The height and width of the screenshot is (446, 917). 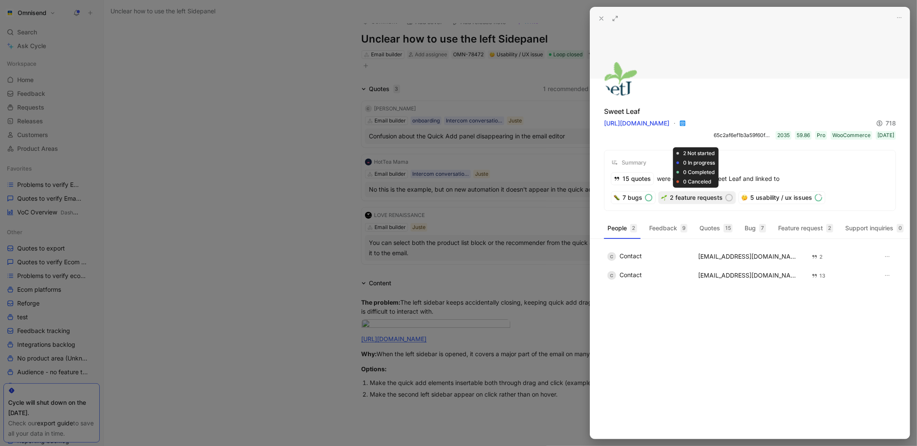 I want to click on div: 2 feature requests, so click(x=697, y=198).